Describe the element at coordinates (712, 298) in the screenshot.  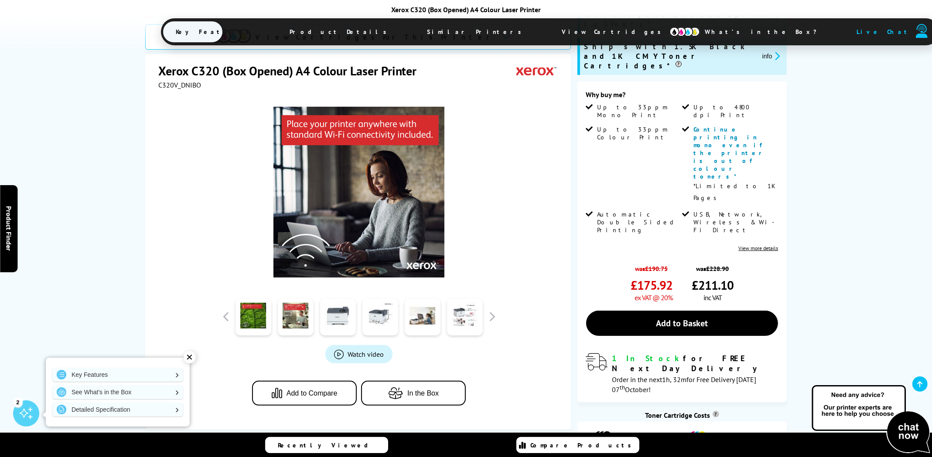
I see `span: inc VAT` at that location.